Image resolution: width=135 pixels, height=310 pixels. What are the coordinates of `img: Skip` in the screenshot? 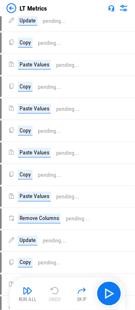 It's located at (82, 291).